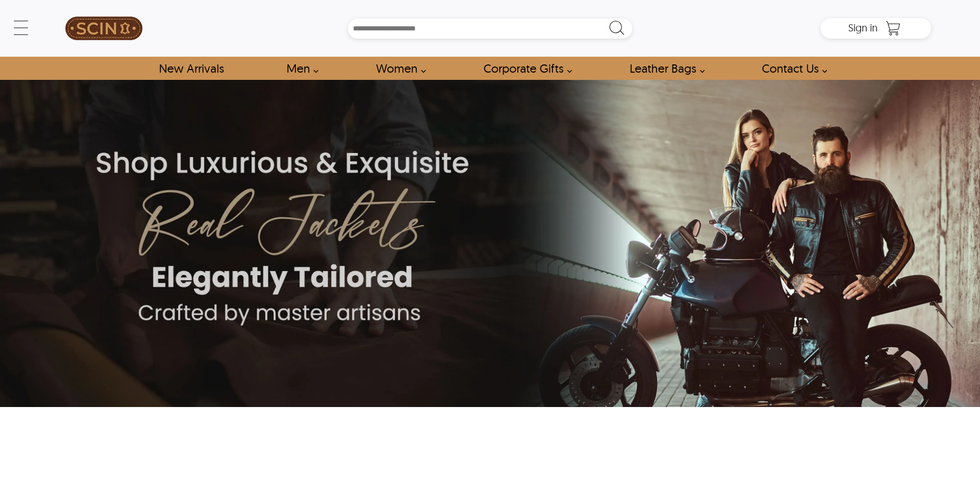  Describe the element at coordinates (791, 68) in the screenshot. I see `a: contact-us` at that location.